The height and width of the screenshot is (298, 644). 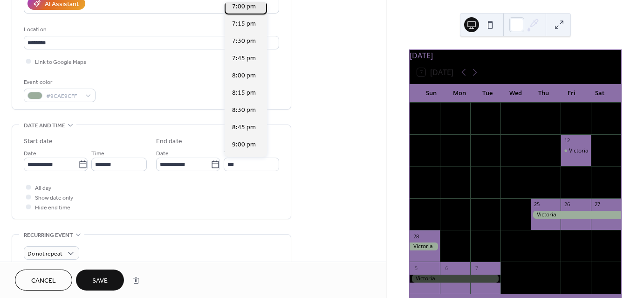 What do you see at coordinates (537, 204) in the screenshot?
I see `div: 25` at bounding box center [537, 204].